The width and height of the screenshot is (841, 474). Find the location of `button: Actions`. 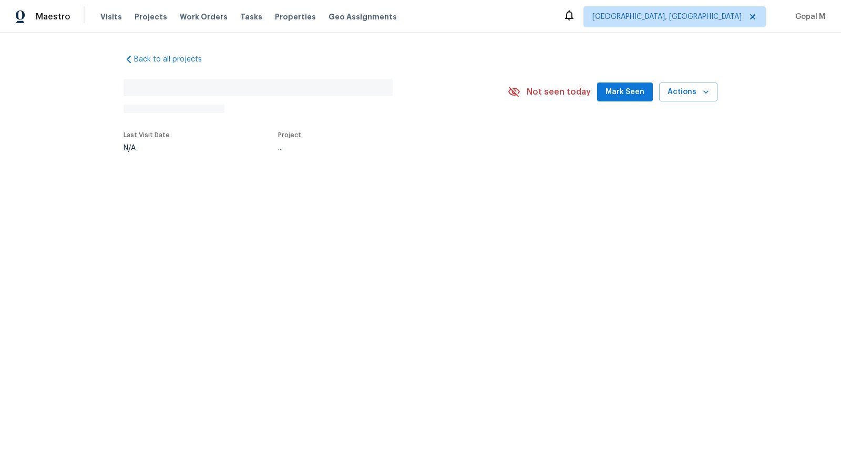

button: Actions is located at coordinates (688, 92).